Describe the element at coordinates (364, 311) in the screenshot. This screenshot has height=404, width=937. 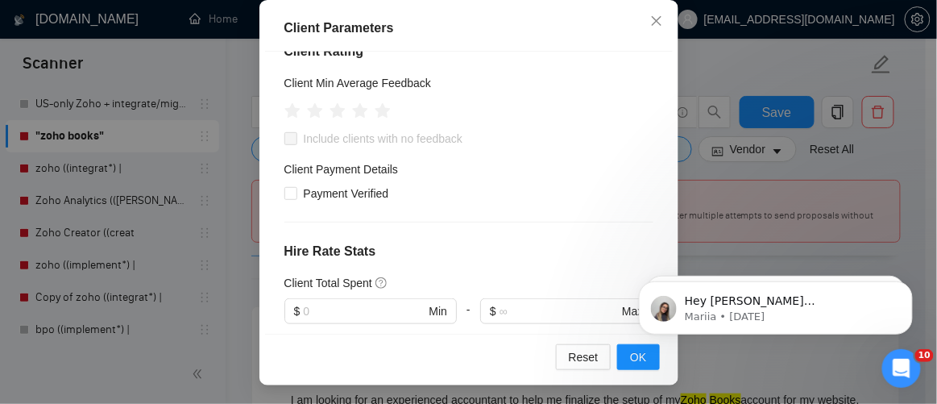
I see `input: 0` at that location.